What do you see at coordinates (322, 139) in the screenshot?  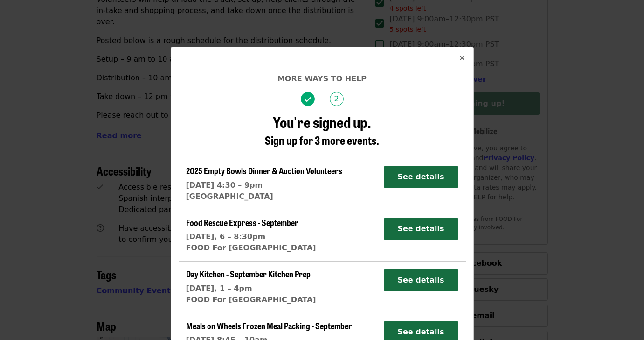 I see `span: Sign up for 3 more events.` at bounding box center [322, 139].